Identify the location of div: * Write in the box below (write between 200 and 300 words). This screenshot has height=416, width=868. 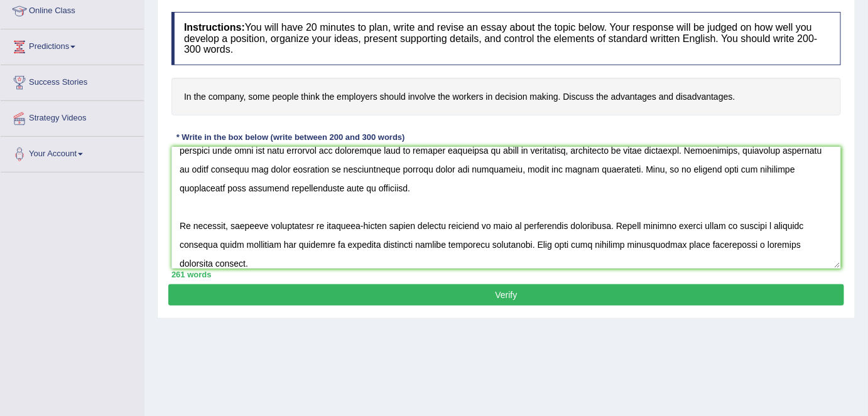
(290, 137).